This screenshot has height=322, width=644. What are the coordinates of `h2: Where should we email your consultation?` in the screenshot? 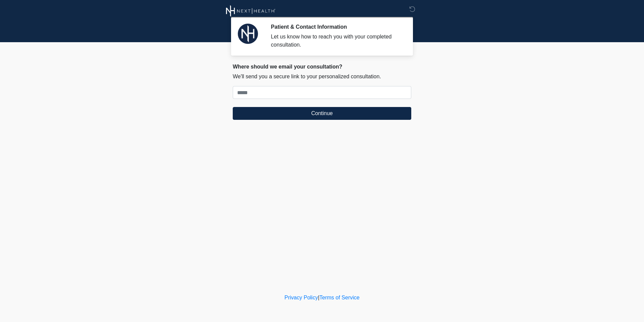 It's located at (322, 66).